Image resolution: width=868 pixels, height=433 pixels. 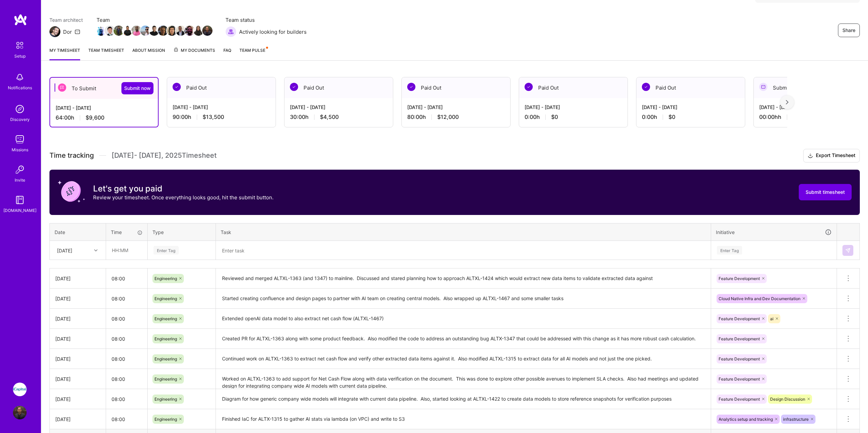 What do you see at coordinates (227, 54) in the screenshot?
I see `a: FAQ` at bounding box center [227, 54].